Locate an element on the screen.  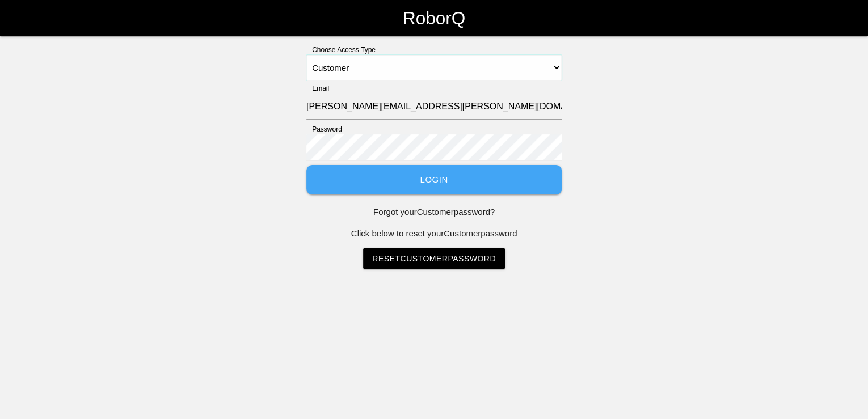
label: Choose Access Type is located at coordinates (341, 50).